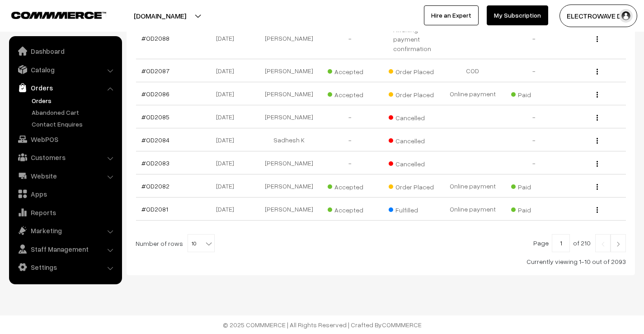  I want to click on a: Website, so click(65, 176).